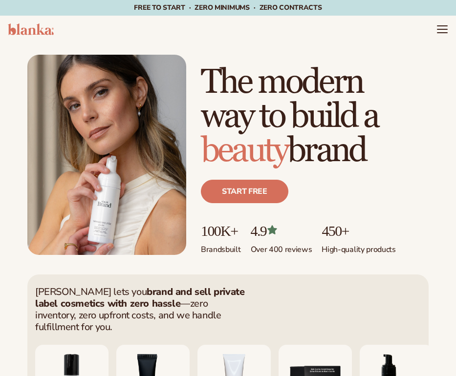  Describe the element at coordinates (281, 247) in the screenshot. I see `p: Over 400 reviews` at that location.